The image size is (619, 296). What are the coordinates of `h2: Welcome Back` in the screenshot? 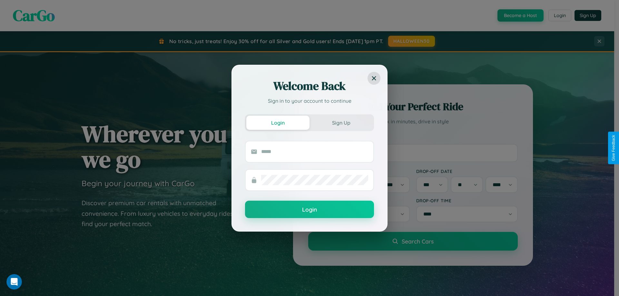 It's located at (309, 86).